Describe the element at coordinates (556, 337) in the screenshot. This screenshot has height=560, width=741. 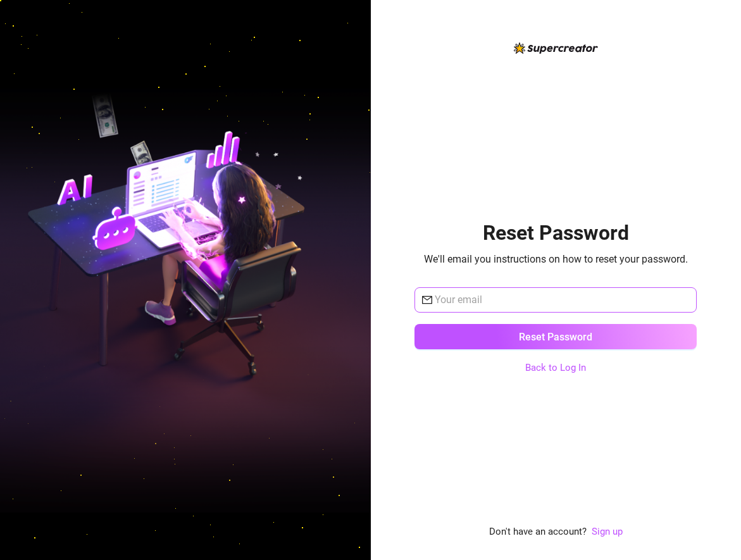
I see `span: Reset Password` at that location.